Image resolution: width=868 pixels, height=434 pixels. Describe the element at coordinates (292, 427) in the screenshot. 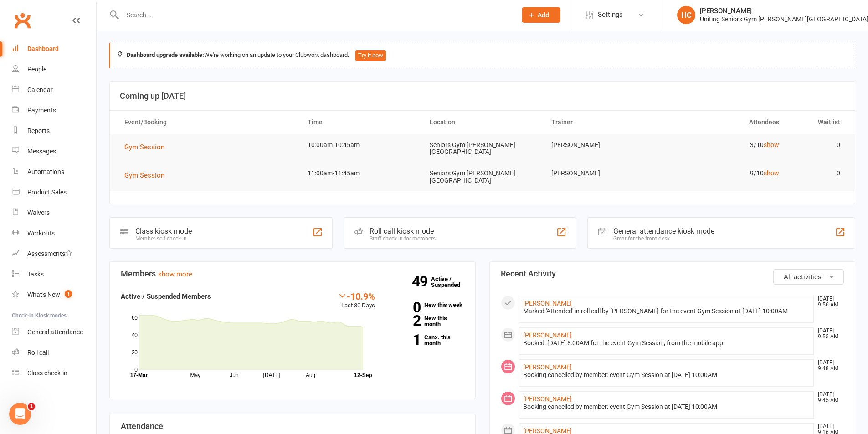

I see `h3: Attendance` at that location.